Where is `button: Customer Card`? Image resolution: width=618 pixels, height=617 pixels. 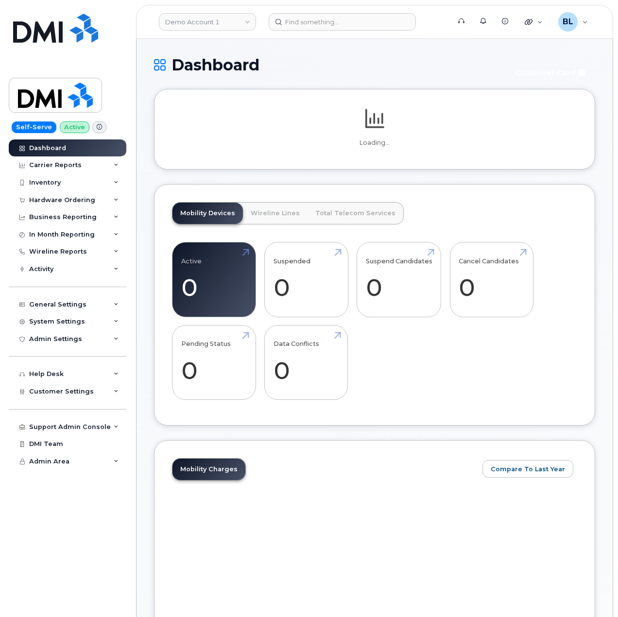
button: Customer Card is located at coordinates (551, 72).